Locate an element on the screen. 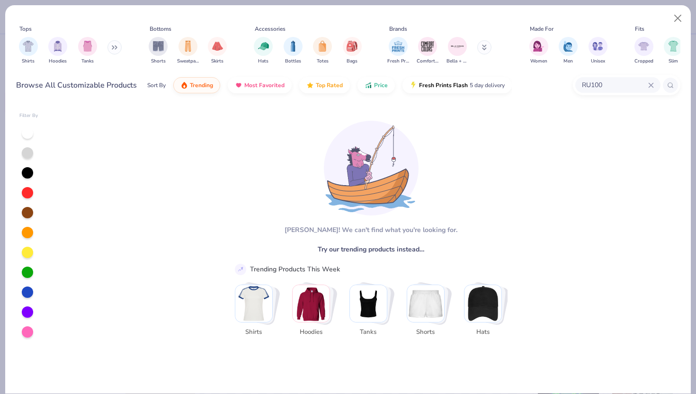  span: Top Rated is located at coordinates (329, 85).